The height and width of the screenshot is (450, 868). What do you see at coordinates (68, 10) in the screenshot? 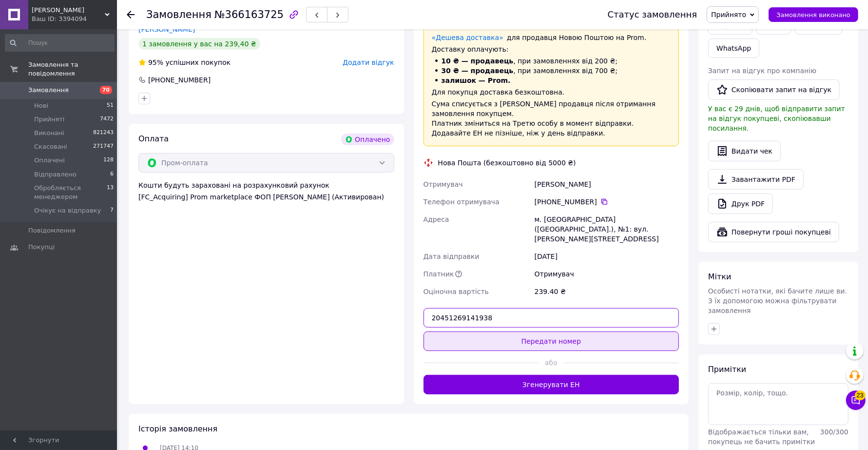
I see `span: HUGO` at bounding box center [68, 10].